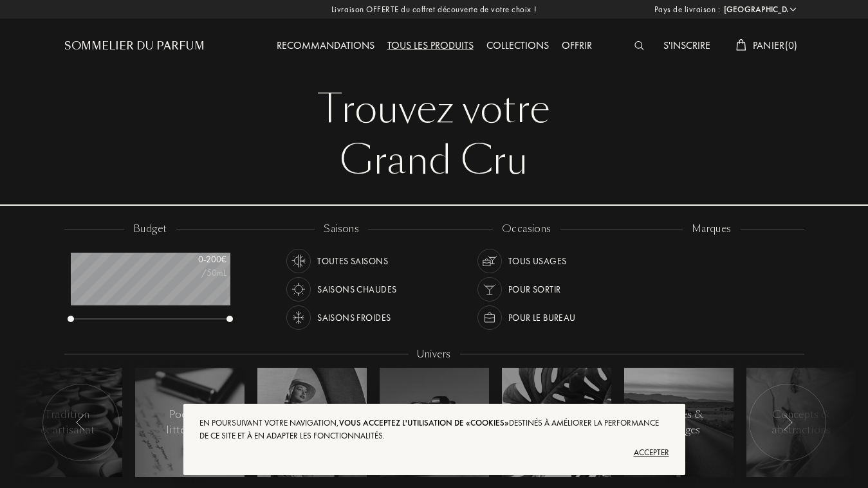 This screenshot has height=488, width=868. What do you see at coordinates (150, 229) in the screenshot?
I see `div: budget` at bounding box center [150, 229].